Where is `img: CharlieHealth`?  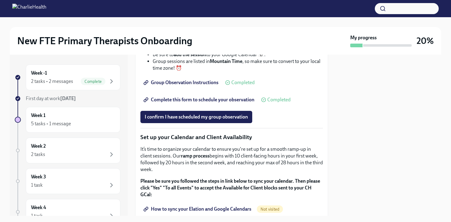
img: CharlieHealth is located at coordinates (29, 9).